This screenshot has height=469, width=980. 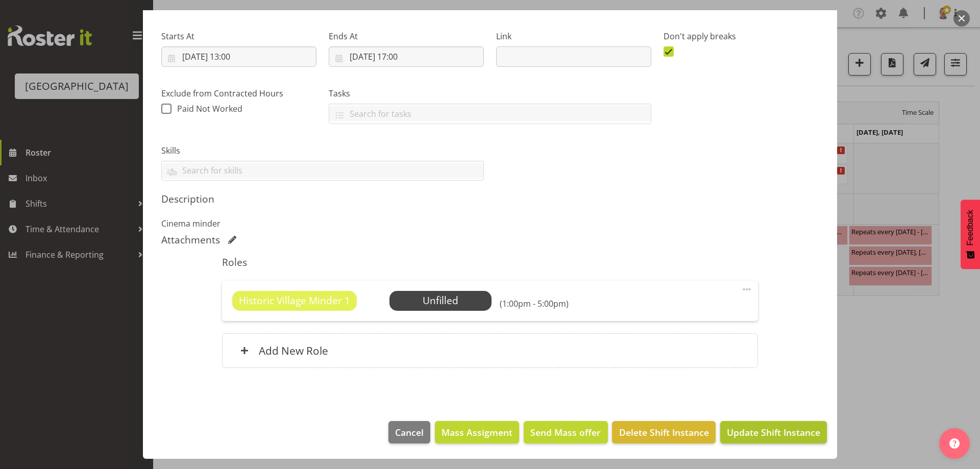 I want to click on input: Search for tasks, so click(x=490, y=113).